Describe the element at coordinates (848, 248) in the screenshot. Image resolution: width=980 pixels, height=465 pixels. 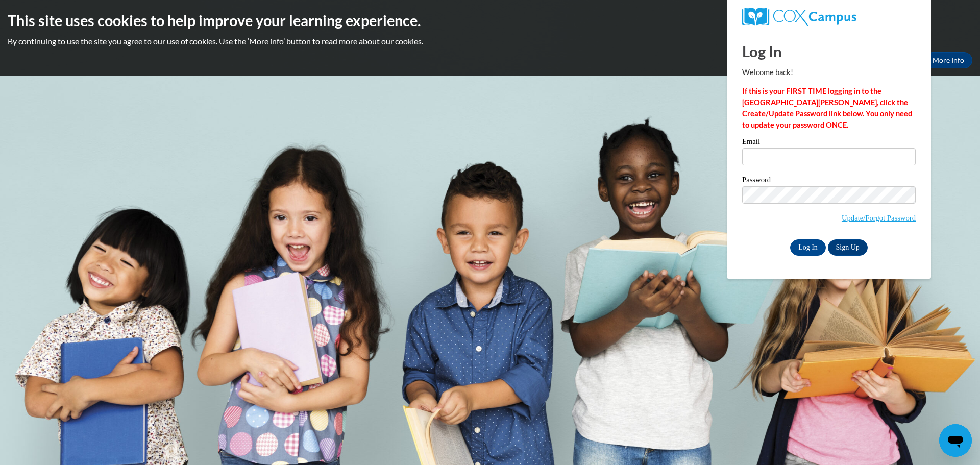
I see `a: Sign Up` at that location.